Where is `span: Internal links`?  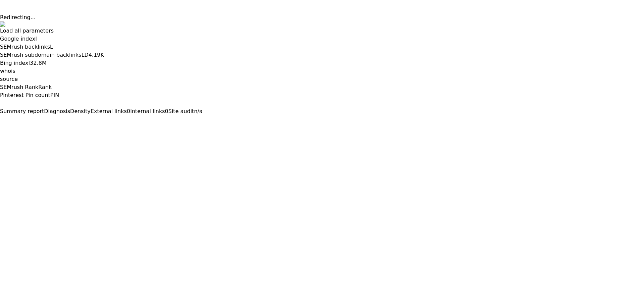 span: Internal links is located at coordinates (147, 111).